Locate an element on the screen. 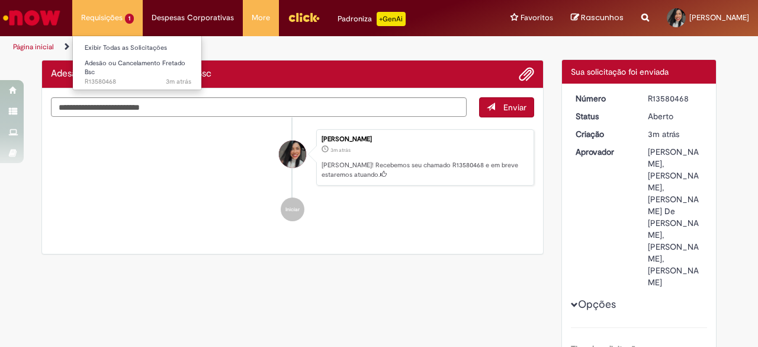 Image resolution: width=758 pixels, height=347 pixels. span: Enviar is located at coordinates (515, 107).